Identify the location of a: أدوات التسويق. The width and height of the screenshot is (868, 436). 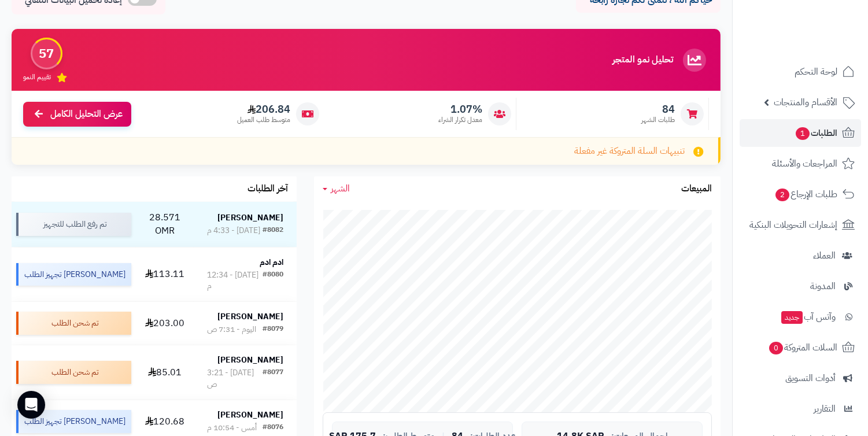
(801, 378).